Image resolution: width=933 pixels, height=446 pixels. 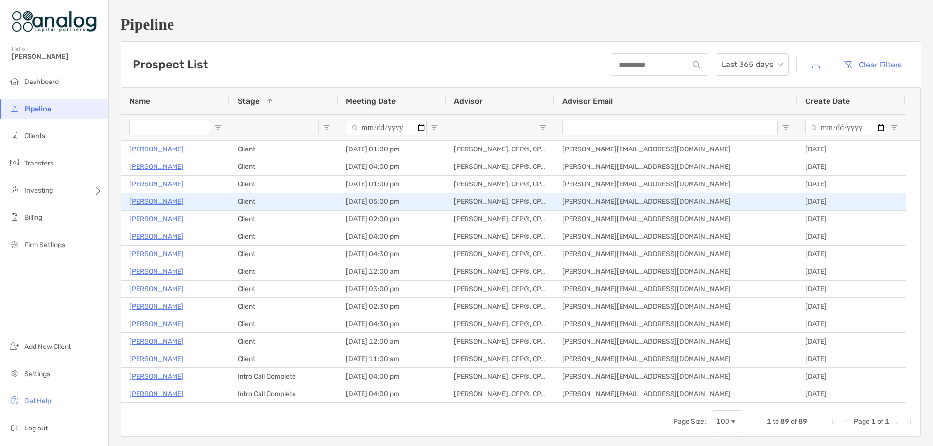 I want to click on img: input icon, so click(x=696, y=65).